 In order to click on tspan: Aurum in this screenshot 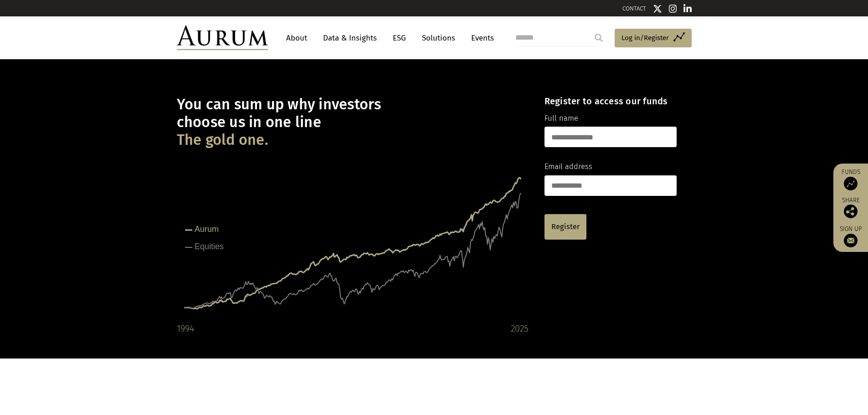, I will do `click(207, 229)`.